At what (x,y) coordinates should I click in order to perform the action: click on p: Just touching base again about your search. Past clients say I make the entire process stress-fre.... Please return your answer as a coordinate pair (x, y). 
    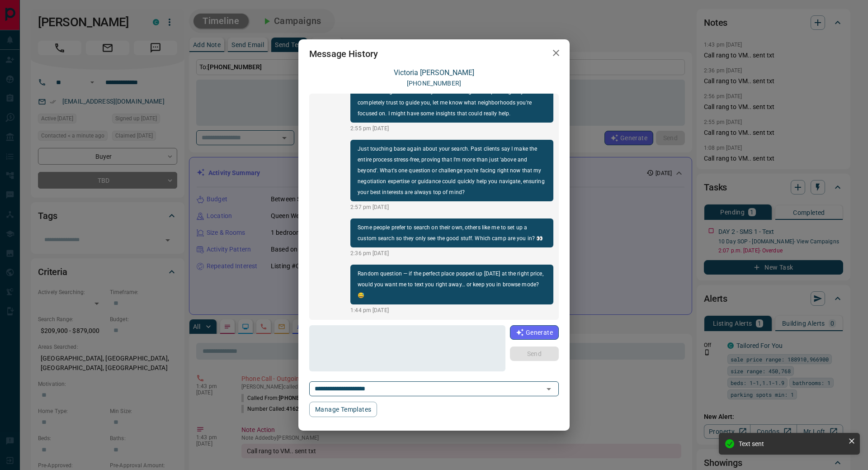
    Looking at the image, I should click on (452, 171).